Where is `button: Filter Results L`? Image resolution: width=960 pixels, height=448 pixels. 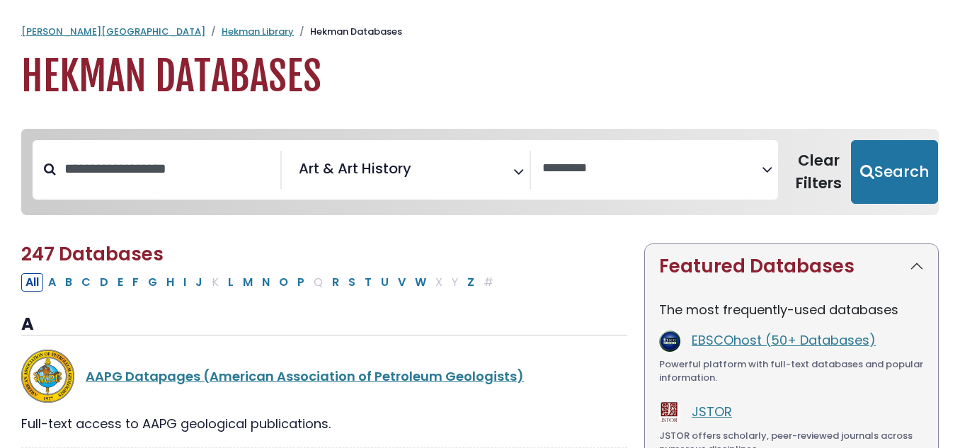
button: Filter Results L is located at coordinates (231, 282).